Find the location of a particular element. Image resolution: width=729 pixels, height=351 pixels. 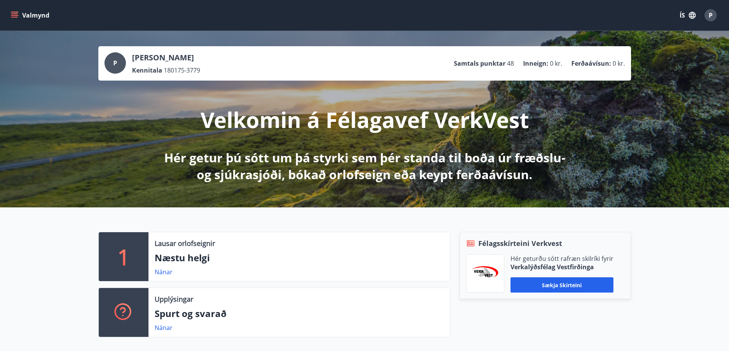

p: Hér getur þú sótt um þá styrki sem þér standa til boða úr fræðslu- og sjúkrasjóði, bókað orlofsei... is located at coordinates (364, 166).